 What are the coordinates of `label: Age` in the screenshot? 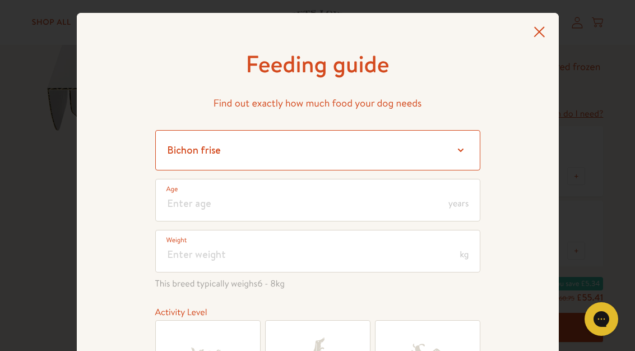 It's located at (172, 189).